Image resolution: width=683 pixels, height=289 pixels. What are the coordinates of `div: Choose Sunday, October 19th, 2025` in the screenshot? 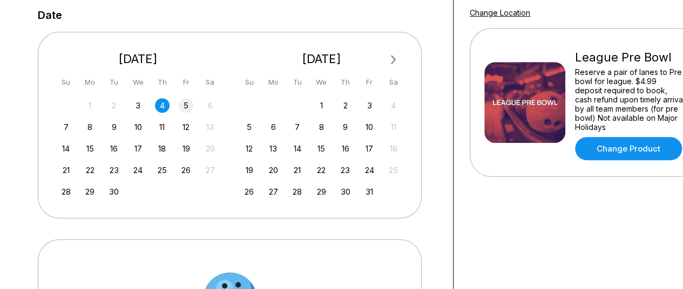 It's located at (249, 170).